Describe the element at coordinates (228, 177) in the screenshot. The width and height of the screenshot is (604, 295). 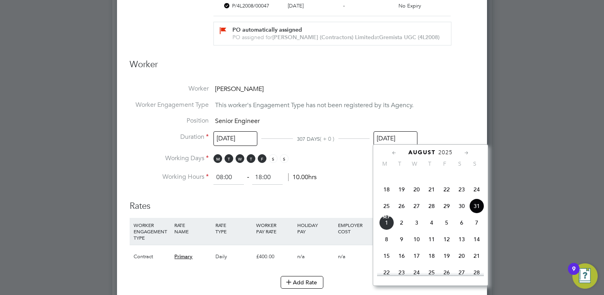
I see `input: 08:00` at that location.